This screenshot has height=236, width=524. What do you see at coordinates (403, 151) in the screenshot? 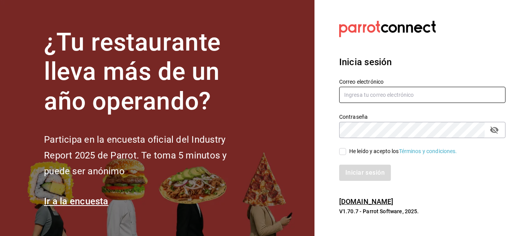
I see `div: He leído y acepto los` at bounding box center [403, 151].